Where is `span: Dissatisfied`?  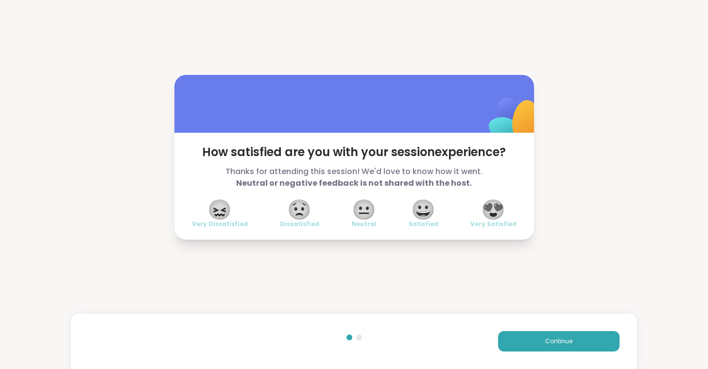
span: Dissatisfied is located at coordinates (299, 224).